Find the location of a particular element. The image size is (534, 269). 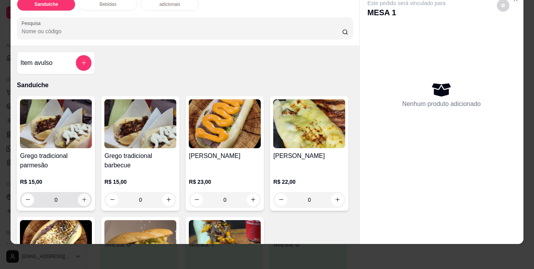

h4: Grego tradicional barbecue is located at coordinates (140, 161).